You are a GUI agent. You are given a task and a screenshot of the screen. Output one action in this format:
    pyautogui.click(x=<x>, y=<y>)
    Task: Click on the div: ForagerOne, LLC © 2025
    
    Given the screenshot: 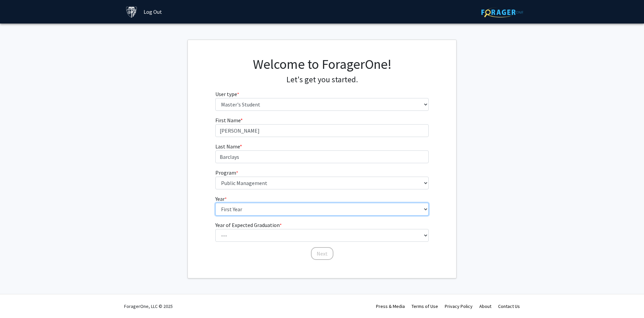 What is the action you would take?
    pyautogui.click(x=149, y=306)
    